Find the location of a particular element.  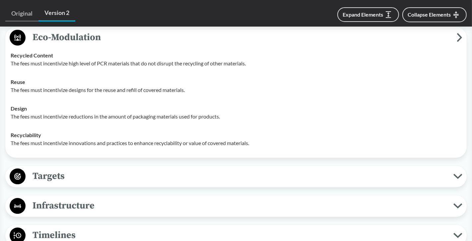

p: The fees must incentivize innovations and practices to enhance recyclability or value of covered ... is located at coordinates (236, 143).